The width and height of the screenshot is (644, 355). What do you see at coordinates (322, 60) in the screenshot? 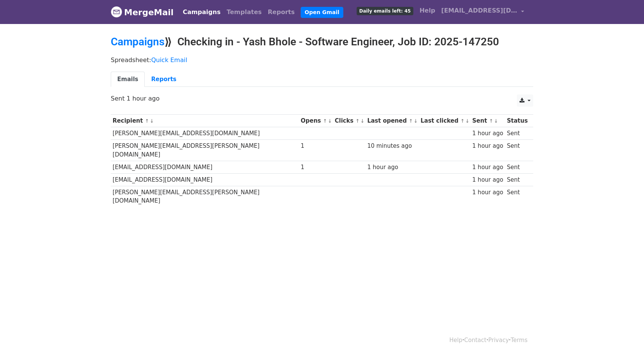
I see `p: Spreadsheet:` at bounding box center [322, 60].